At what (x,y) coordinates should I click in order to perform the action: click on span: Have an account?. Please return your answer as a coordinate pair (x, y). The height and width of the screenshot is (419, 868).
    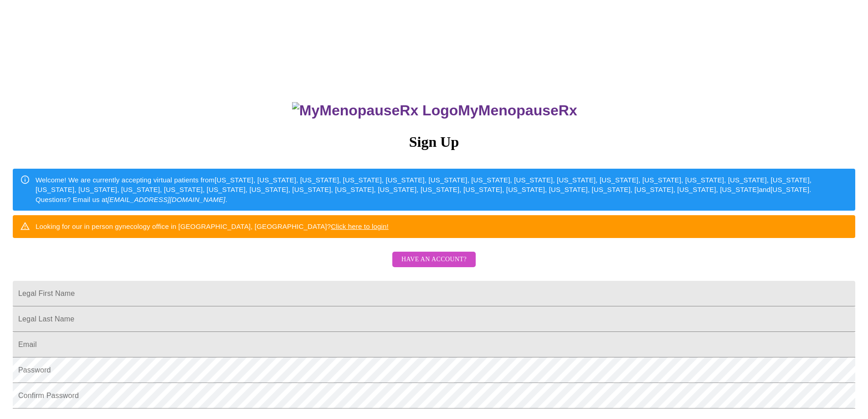
    Looking at the image, I should click on (434, 260).